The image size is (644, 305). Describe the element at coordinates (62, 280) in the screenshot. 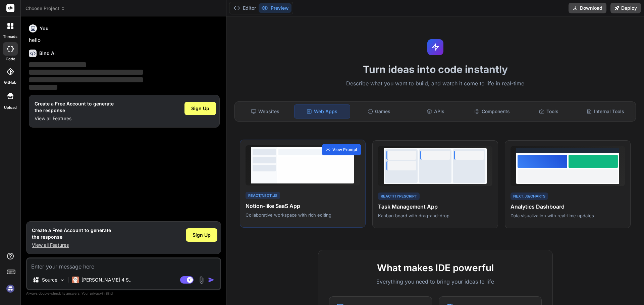

I see `img: Pick Models` at that location.